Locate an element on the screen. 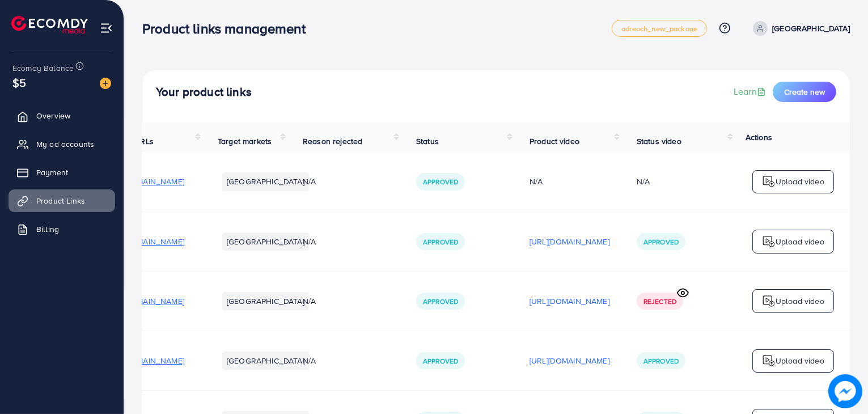 This screenshot has width=868, height=414. span: Billing is located at coordinates (48, 229).